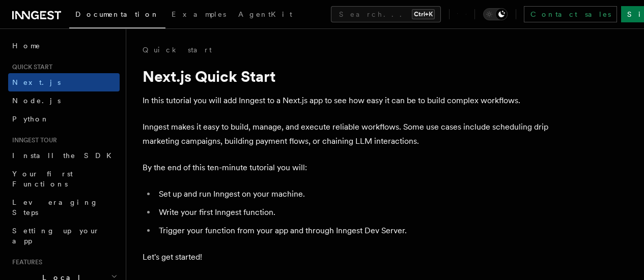  Describe the element at coordinates (198, 14) in the screenshot. I see `span: Examples` at that location.